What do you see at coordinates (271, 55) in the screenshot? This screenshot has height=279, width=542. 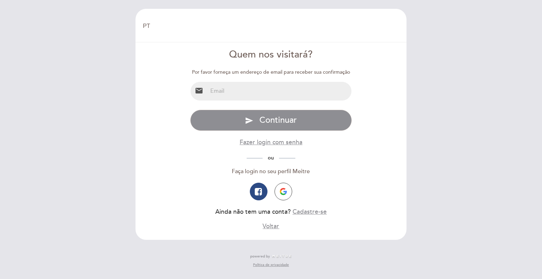 I see `div: Quem nos visitará?` at bounding box center [271, 55].